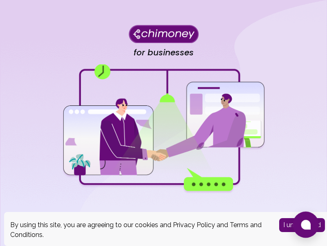 The height and width of the screenshot is (246, 327). What do you see at coordinates (164, 34) in the screenshot?
I see `img: Chimoney for businesses` at bounding box center [164, 34].